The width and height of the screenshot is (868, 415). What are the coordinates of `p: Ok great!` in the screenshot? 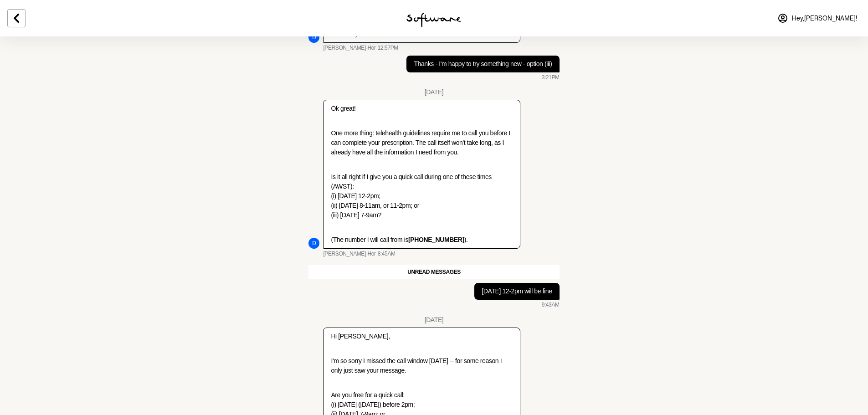 It's located at (422, 108).